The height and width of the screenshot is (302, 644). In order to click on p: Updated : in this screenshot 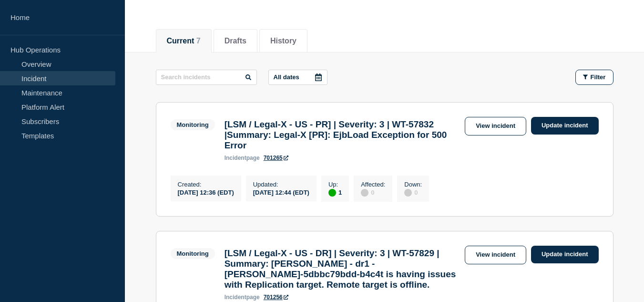, I will do `click(281, 184)`.